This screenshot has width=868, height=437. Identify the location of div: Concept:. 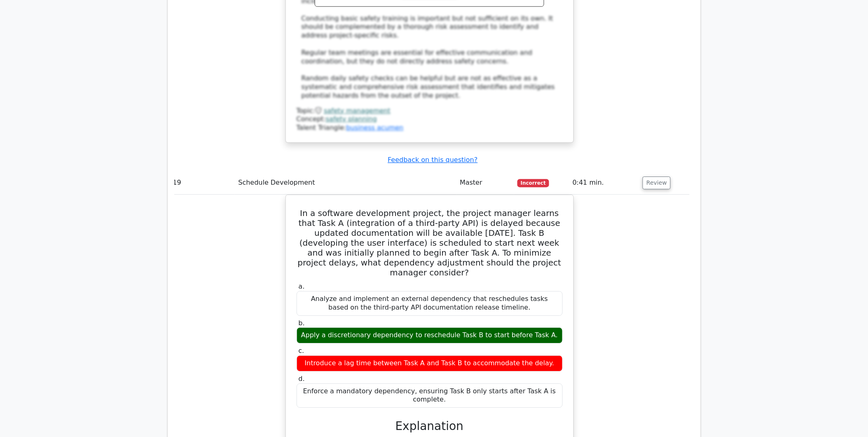
(430, 119).